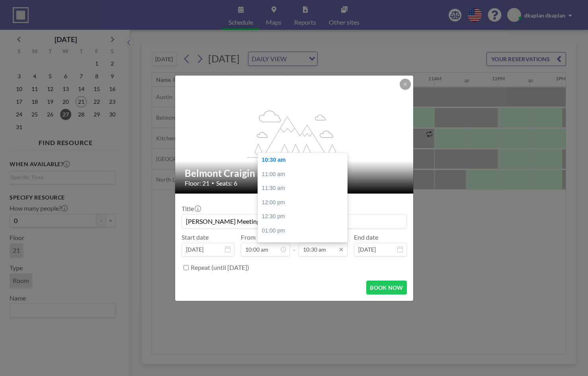 The height and width of the screenshot is (376, 588). What do you see at coordinates (191, 209) in the screenshot?
I see `label: Title` at bounding box center [191, 209].